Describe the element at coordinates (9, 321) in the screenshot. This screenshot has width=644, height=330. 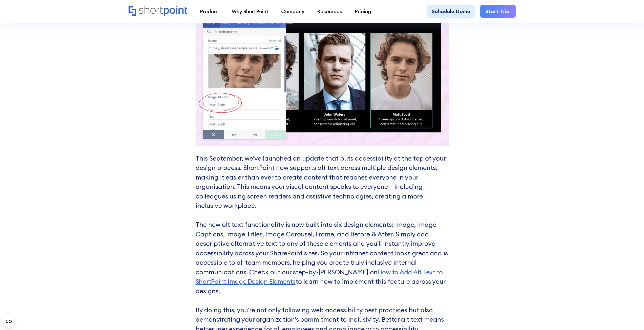
I see `button: Open CMP widget` at that location.